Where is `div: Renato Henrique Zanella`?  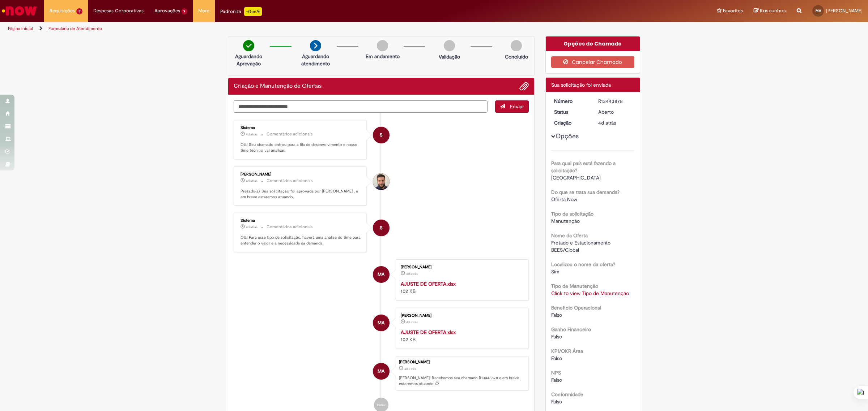
div: Renato Henrique Zanella is located at coordinates (382, 182).